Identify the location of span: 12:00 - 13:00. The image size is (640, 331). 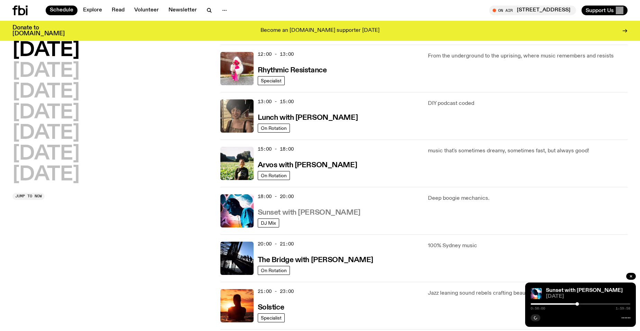
(276, 54).